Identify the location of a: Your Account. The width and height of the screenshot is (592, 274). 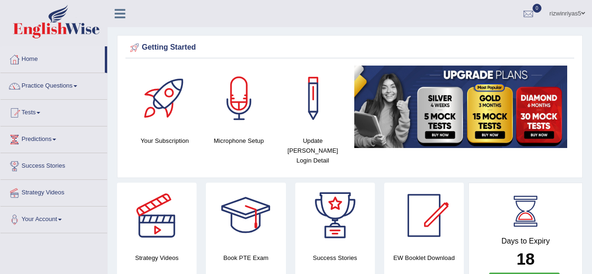
(54, 218).